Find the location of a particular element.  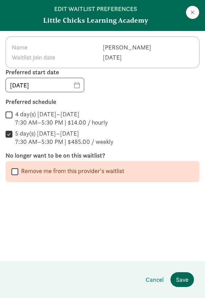

label: Preferred start date is located at coordinates (102, 72).